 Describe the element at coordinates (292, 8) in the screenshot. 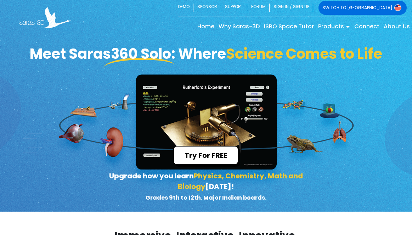

I see `a: SIGN IN / SIGN UP` at that location.